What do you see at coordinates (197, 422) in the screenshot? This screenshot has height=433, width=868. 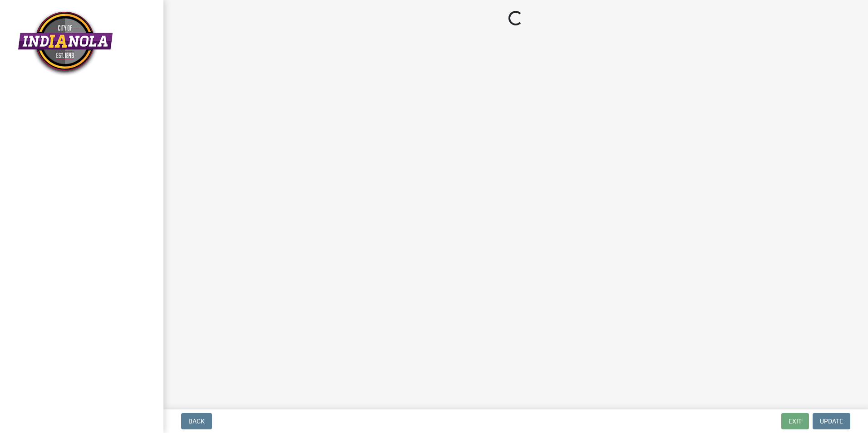 I see `button: Back` at bounding box center [197, 422].